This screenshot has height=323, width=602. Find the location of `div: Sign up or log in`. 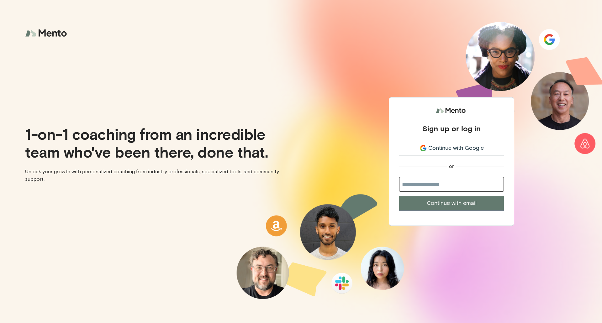

div: Sign up or log in is located at coordinates (452, 129).